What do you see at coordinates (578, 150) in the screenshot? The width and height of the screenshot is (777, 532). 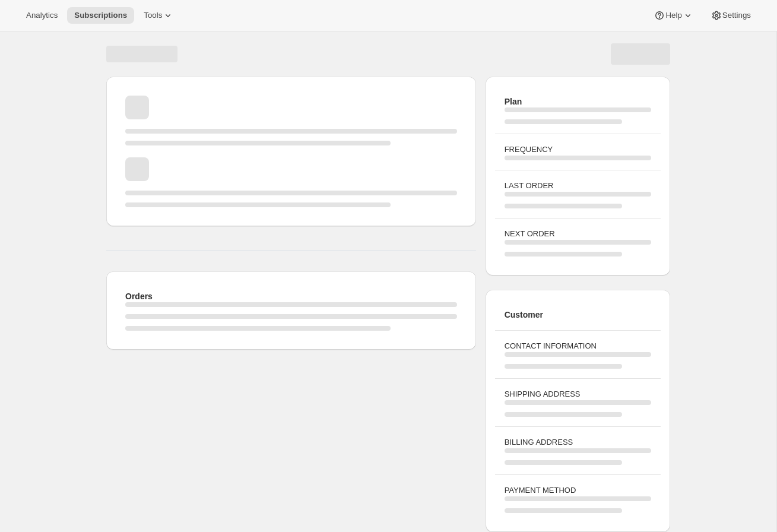 I see `h3: FREQUENCY` at bounding box center [578, 150].